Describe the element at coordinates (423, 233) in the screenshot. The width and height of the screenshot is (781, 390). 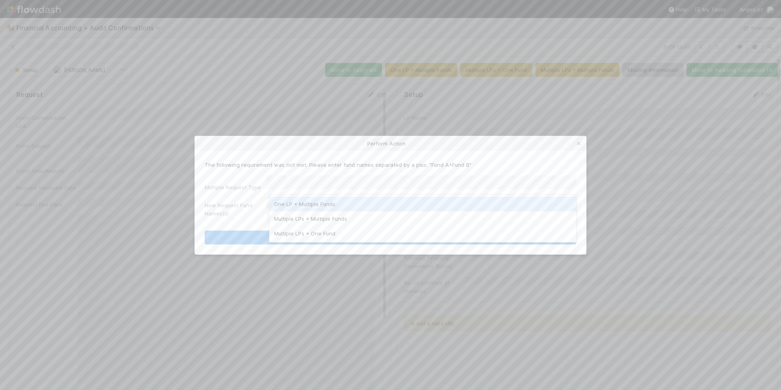
I see `div: Multiple LPs + One Fund` at that location.